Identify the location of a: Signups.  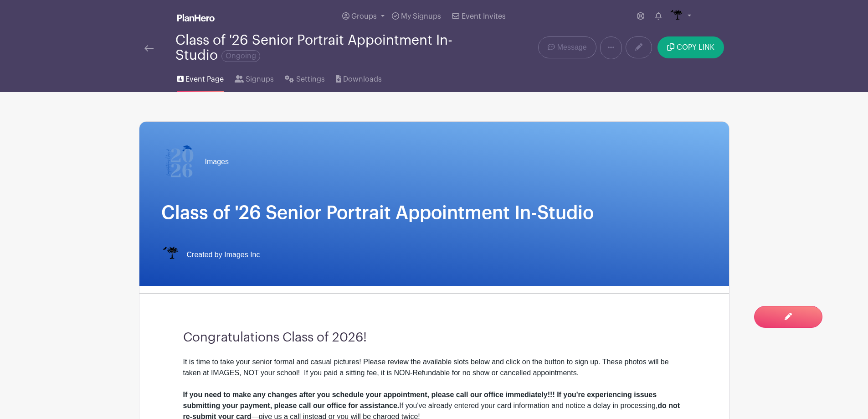
(254, 78).